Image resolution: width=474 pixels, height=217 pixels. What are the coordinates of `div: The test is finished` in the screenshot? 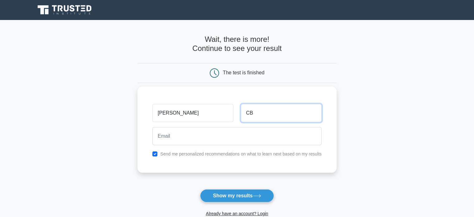 It's located at (244, 72).